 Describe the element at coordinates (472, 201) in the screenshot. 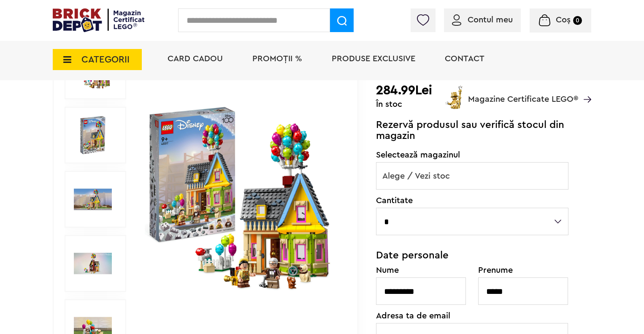

I see `label: Cantitate` at that location.